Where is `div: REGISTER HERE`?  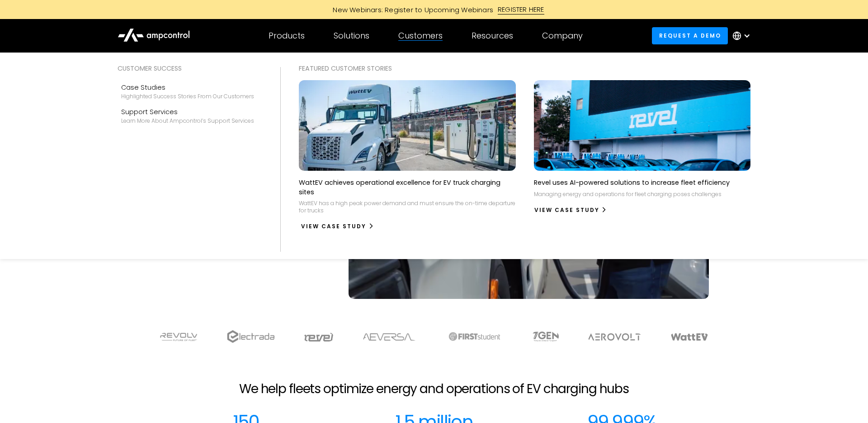 div: REGISTER HERE is located at coordinates (520, 9).